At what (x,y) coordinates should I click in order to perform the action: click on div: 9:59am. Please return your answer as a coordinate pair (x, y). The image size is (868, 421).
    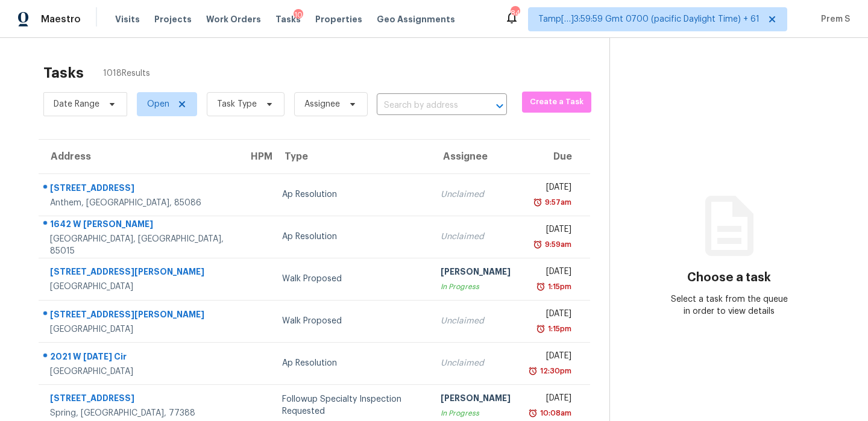
    Looking at the image, I should click on (557, 245).